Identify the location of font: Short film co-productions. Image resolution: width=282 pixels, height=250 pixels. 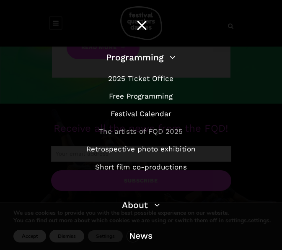
(141, 167).